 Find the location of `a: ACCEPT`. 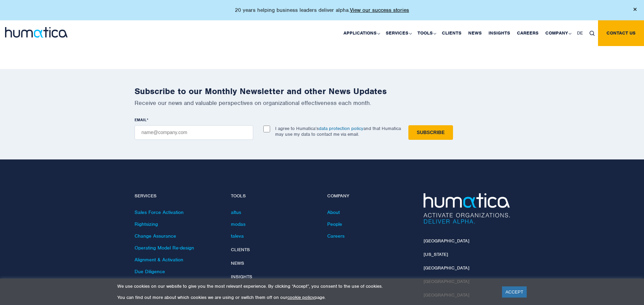

a: ACCEPT is located at coordinates (514, 292).